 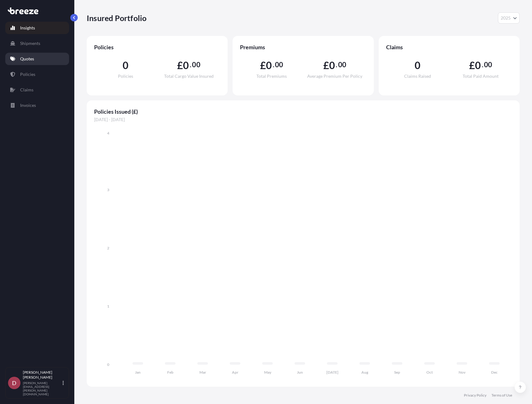 I want to click on span: 2025, so click(x=506, y=18).